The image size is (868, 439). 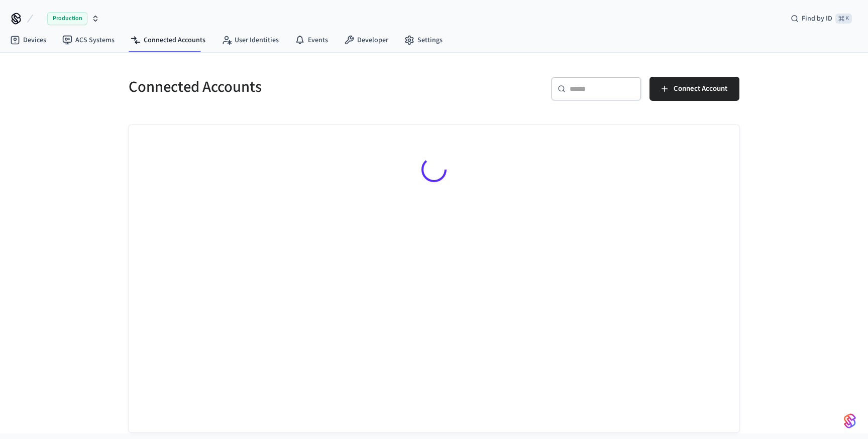 I want to click on a: Events, so click(x=312, y=40).